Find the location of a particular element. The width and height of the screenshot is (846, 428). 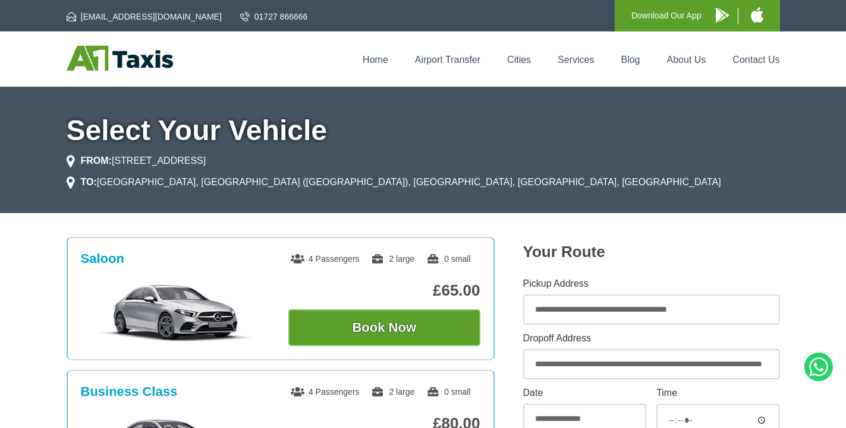

button: Book Now is located at coordinates (384, 328).